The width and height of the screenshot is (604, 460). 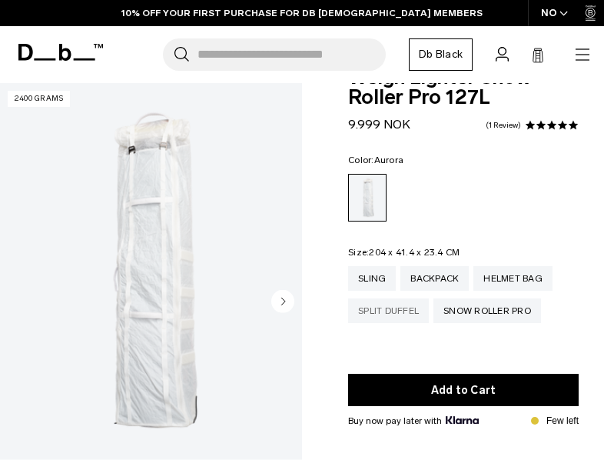 I want to click on a: Sling, so click(x=372, y=278).